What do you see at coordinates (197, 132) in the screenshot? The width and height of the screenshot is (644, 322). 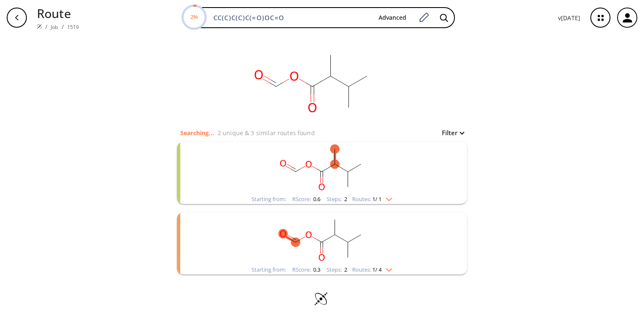 I see `p: Searching...` at bounding box center [197, 132].